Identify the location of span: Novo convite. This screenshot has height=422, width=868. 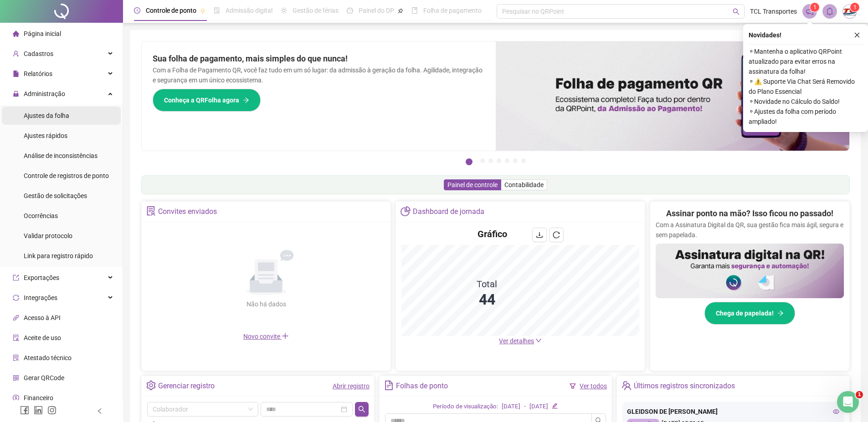
(266, 337).